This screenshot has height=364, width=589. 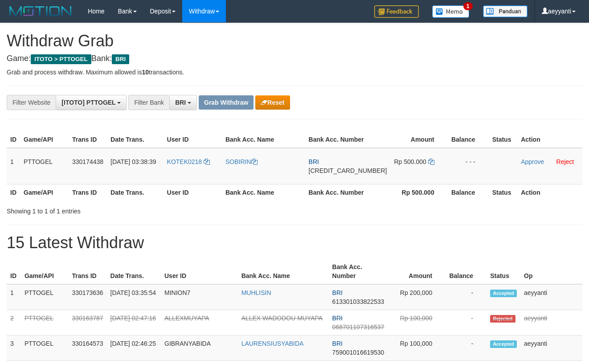 I want to click on h1: 15 Latest Withdraw, so click(x=295, y=243).